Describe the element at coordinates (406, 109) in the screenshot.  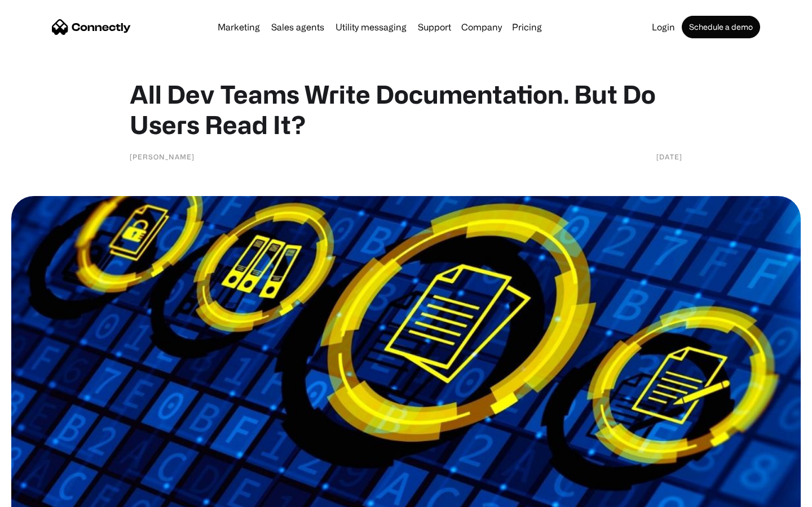
I see `h1: All Dev Teams Write Documentation. But Do Users Read It?` at that location.